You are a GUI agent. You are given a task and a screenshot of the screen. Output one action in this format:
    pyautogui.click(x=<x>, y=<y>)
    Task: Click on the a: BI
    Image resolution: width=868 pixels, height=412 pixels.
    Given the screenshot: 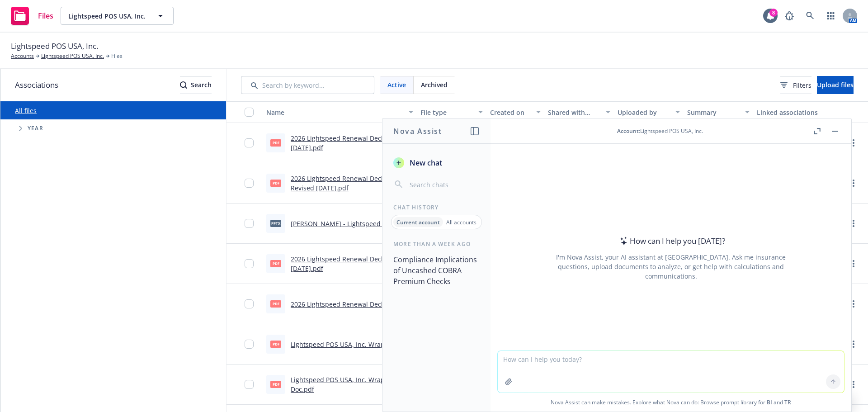 What is the action you would take?
    pyautogui.click(x=769, y=402)
    